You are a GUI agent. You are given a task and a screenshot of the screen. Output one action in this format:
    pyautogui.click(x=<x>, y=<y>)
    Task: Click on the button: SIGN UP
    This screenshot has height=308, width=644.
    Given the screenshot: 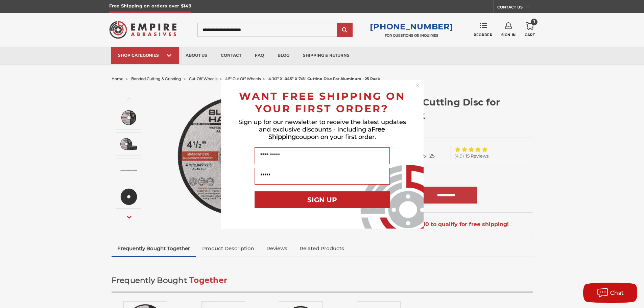 What is the action you would take?
    pyautogui.click(x=322, y=200)
    